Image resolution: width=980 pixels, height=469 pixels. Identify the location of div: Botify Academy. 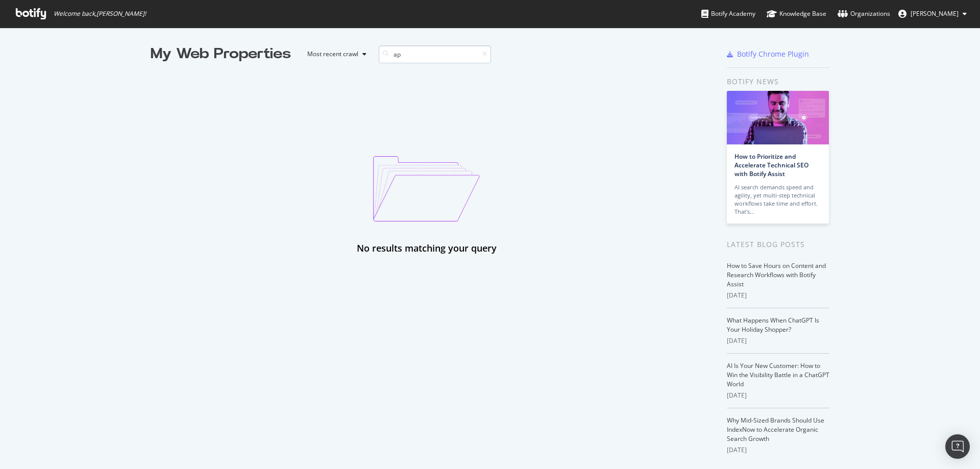
(729, 14).